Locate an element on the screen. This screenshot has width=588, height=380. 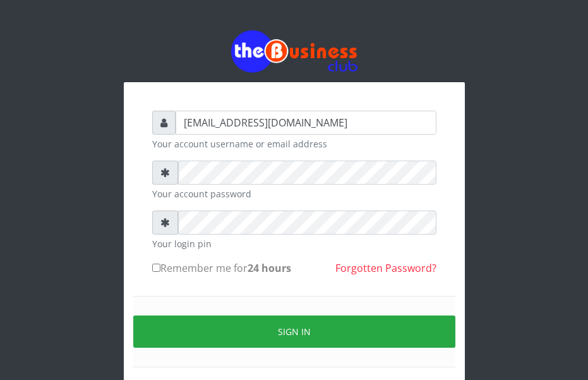
input: Username or email address is located at coordinates (306, 122).